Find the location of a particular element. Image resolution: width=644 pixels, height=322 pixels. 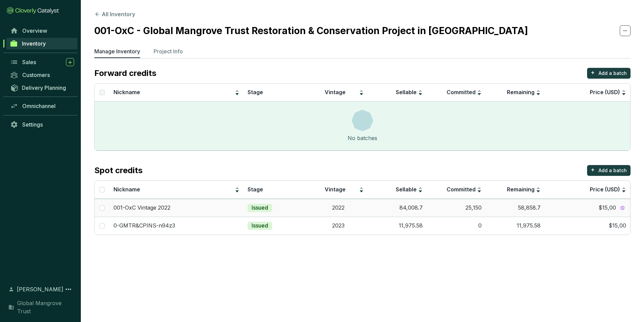

span: Inventory is located at coordinates (34, 43).